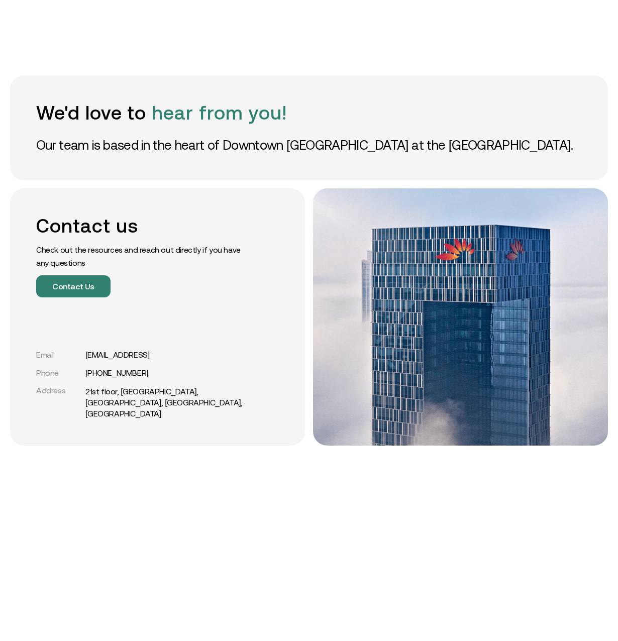 Image resolution: width=618 pixels, height=641 pixels. I want to click on div: Phone, so click(59, 373).